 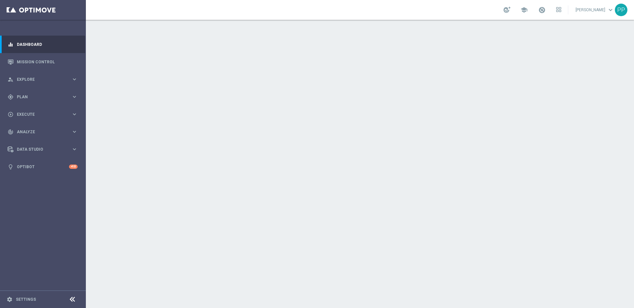 What do you see at coordinates (43, 167) in the screenshot?
I see `div: Optibot` at bounding box center [43, 167].